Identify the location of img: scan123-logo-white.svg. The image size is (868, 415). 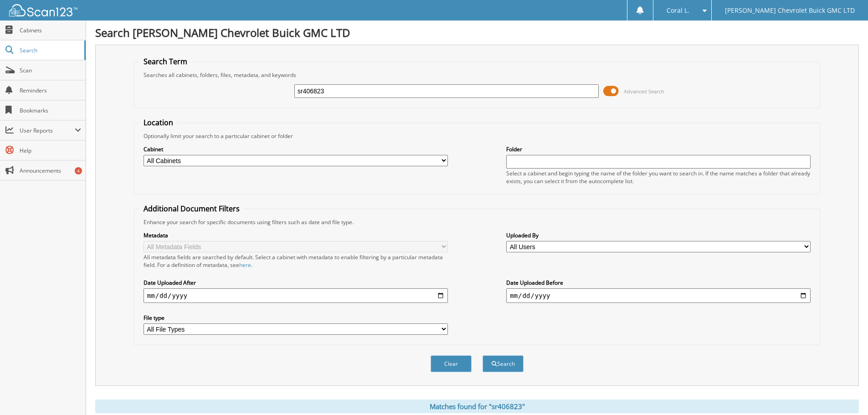
(43, 10).